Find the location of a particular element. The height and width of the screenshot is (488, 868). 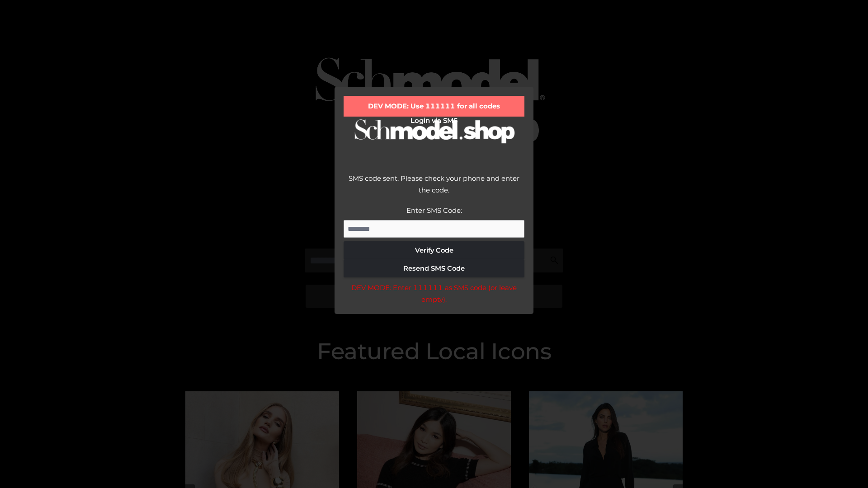

label: Enter SMS Code: is located at coordinates (434, 210).